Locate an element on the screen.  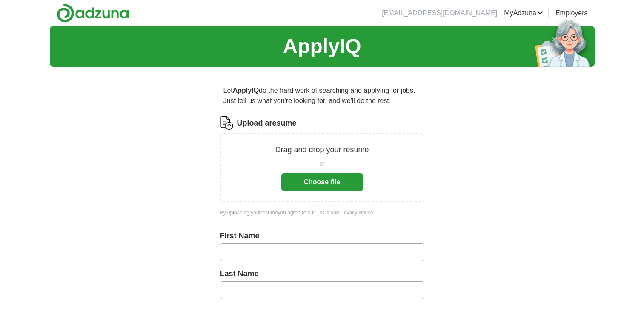
label: Upload a resume is located at coordinates (267, 123).